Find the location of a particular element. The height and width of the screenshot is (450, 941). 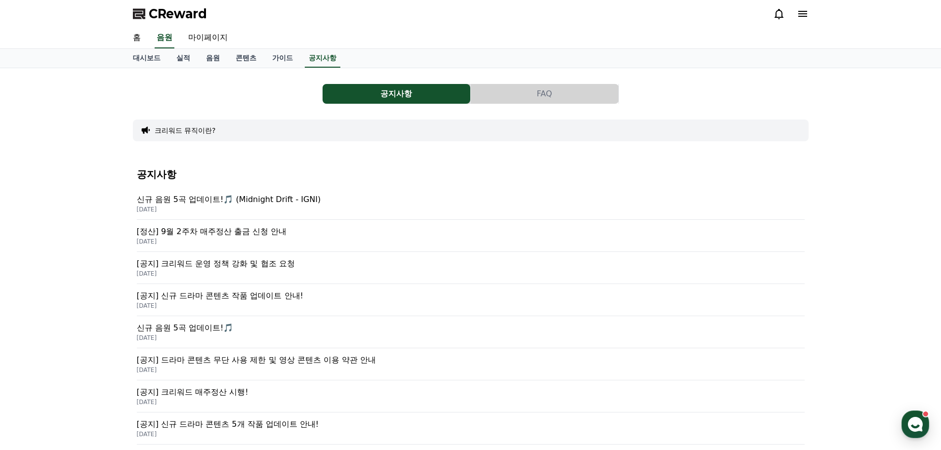

p: [공지] 신규 드라마 콘텐츠 5개 작품 업데이트 안내! is located at coordinates (471, 424).